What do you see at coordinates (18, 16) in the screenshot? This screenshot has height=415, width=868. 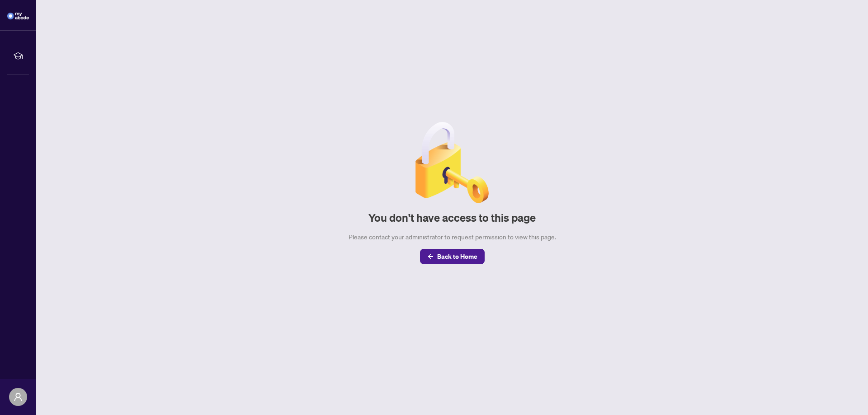 I see `img: logo` at bounding box center [18, 16].